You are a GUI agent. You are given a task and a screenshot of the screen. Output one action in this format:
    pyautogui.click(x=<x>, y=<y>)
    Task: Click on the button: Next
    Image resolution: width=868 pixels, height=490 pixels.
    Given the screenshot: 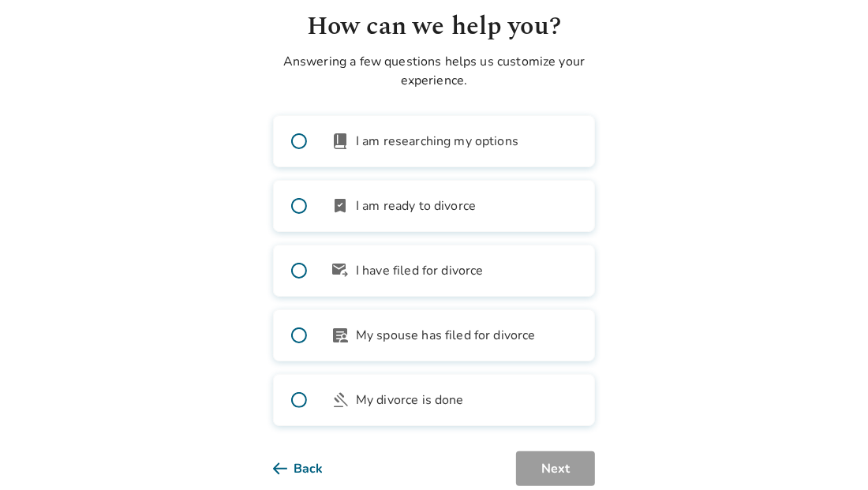 What is the action you would take?
    pyautogui.click(x=555, y=468)
    